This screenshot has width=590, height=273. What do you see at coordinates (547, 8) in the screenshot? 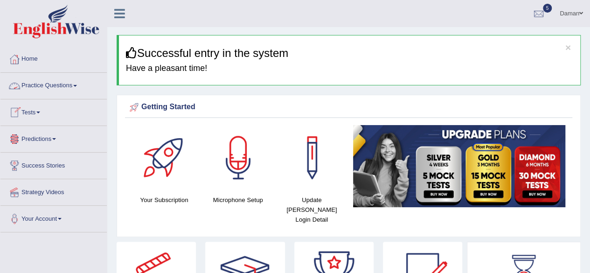
I see `span: 5` at bounding box center [547, 8].